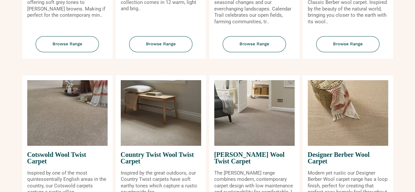 The image size is (415, 192). I want to click on span: Country Twist Wool Twist Carpet, so click(161, 158).